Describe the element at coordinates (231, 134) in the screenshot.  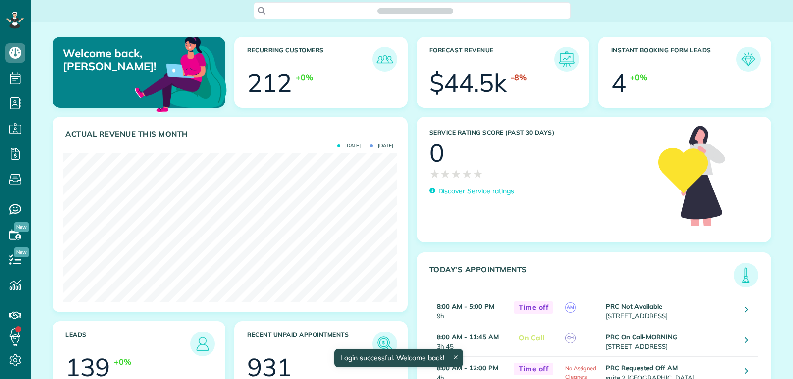
I see `h3: Actual Revenue this month` at that location.